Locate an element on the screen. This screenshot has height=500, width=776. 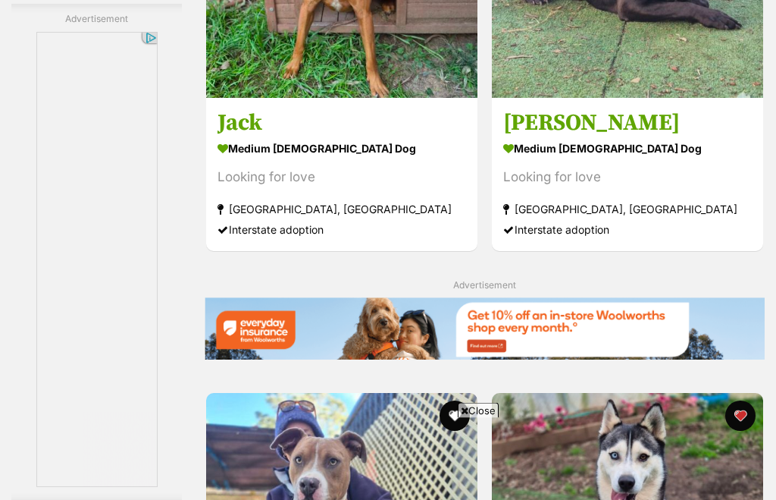
img: adc.png is located at coordinates (114, 6).